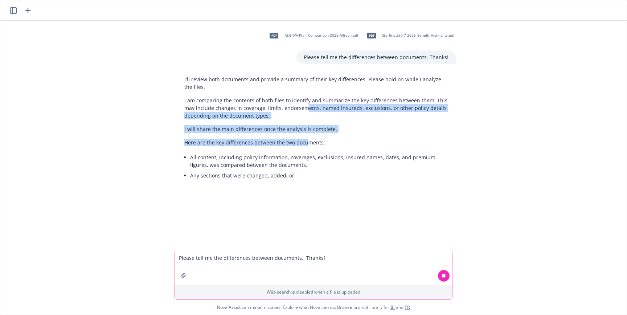 This screenshot has width=627, height=315. Describe the element at coordinates (321, 35) in the screenshot. I see `span: REG-WA-Plan_Comparison-2025-Alltech.pdf` at that location.